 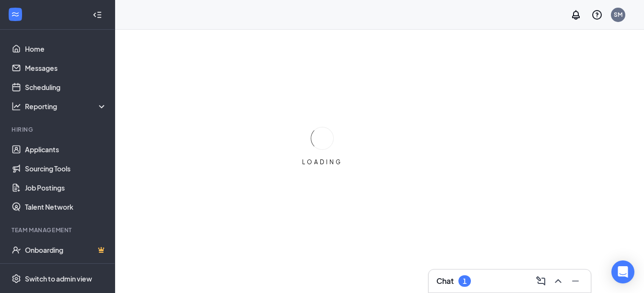 What do you see at coordinates (65, 250) in the screenshot?
I see `a: OnboardingCrown` at bounding box center [65, 250].